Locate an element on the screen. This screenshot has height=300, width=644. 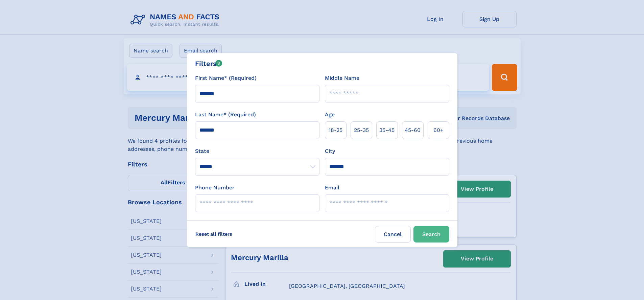
span: 45‑60 is located at coordinates (412, 130).